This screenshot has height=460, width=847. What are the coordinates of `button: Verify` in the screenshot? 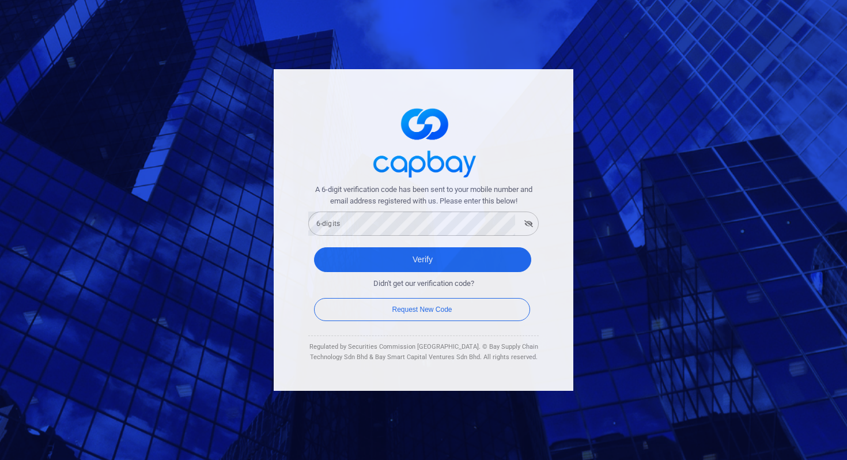 It's located at (422, 259).